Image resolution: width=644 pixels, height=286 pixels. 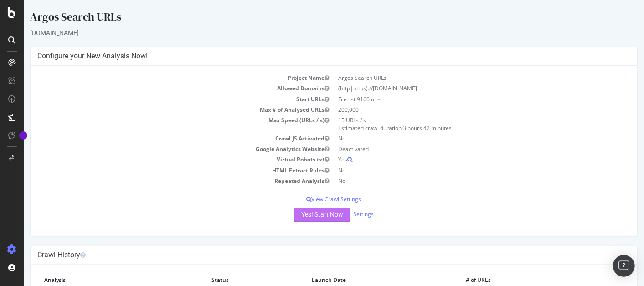 What do you see at coordinates (459, 77) in the screenshot?
I see `td: Argos Search URLs` at bounding box center [459, 77].